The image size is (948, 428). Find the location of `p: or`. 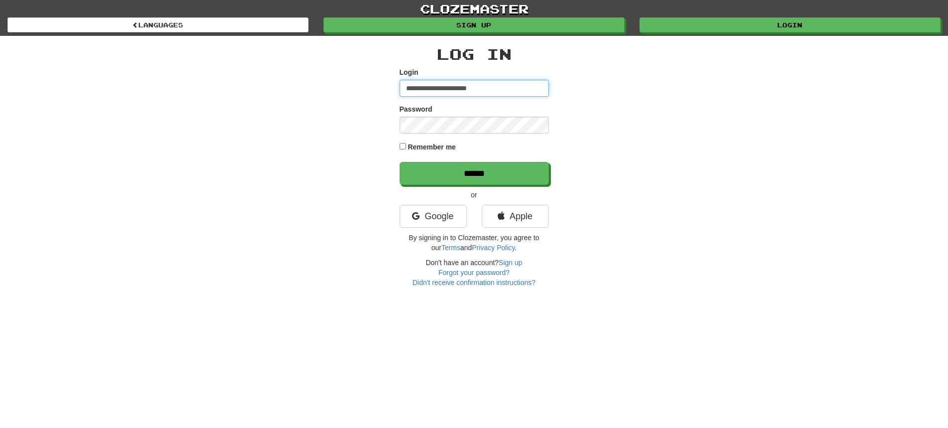

p: or is located at coordinates (474, 195).